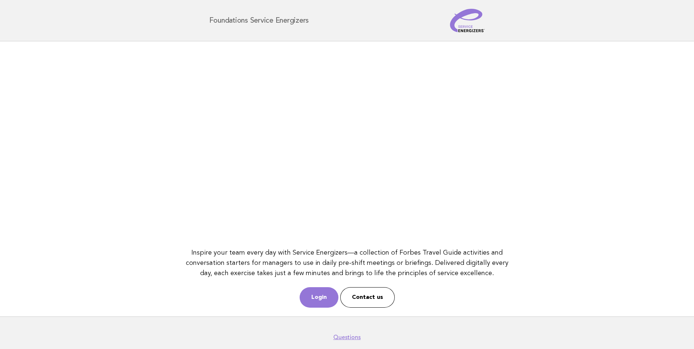 Image resolution: width=694 pixels, height=349 pixels. What do you see at coordinates (468, 20) in the screenshot?
I see `img: Service Energizers` at bounding box center [468, 20].